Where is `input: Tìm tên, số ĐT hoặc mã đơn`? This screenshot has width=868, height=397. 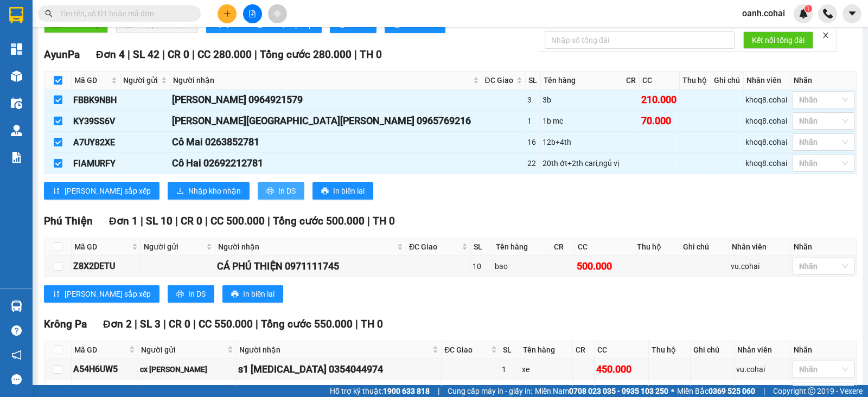
input: Tìm tên, số ĐT hoặc mã đơn is located at coordinates (124, 14).